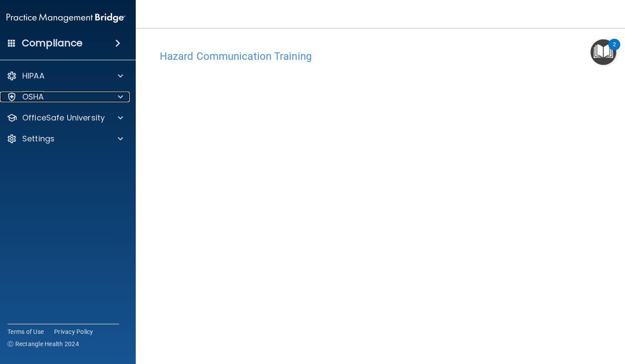 The image size is (625, 364). Describe the element at coordinates (66, 18) in the screenshot. I see `img: PMB logo` at that location.